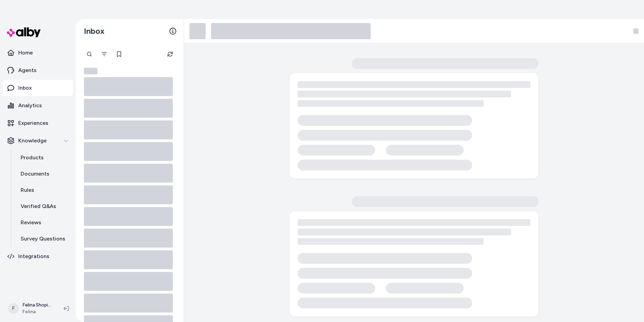 This screenshot has width=644, height=322. What do you see at coordinates (38, 70) in the screenshot?
I see `a: Agents` at bounding box center [38, 70].